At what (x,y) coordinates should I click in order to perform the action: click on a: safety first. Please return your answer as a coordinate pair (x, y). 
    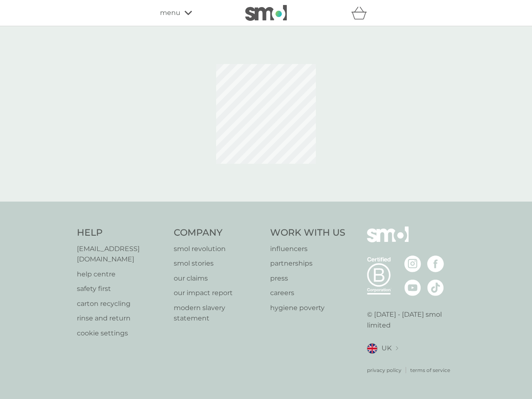
    Looking at the image, I should click on (121, 289).